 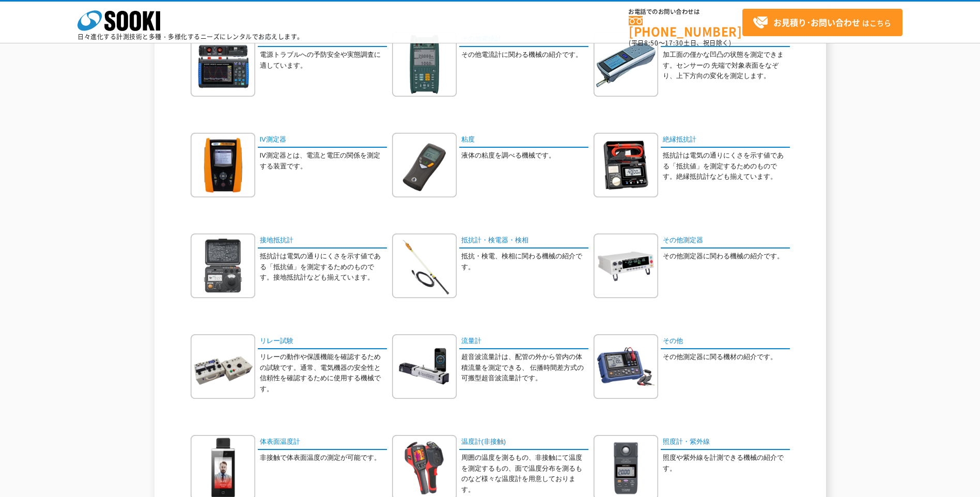 What do you see at coordinates (625, 165) in the screenshot?
I see `img: 絶縁抵抗計` at bounding box center [625, 165].